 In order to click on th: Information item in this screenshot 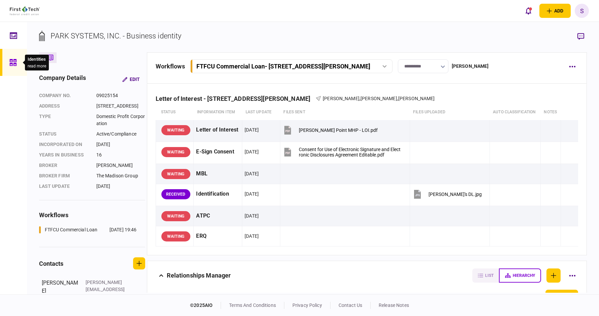, I will do `click(218, 112)`.